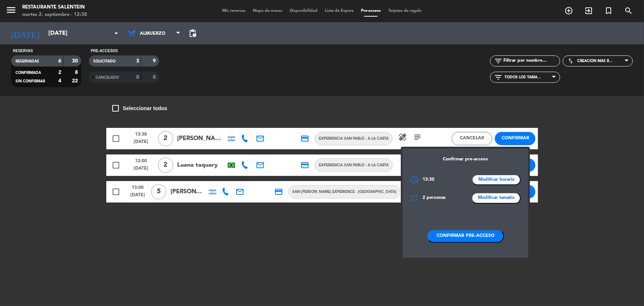 The image size is (644, 306). Describe the element at coordinates (303, 11) in the screenshot. I see `span: Disponibilidad` at that location.